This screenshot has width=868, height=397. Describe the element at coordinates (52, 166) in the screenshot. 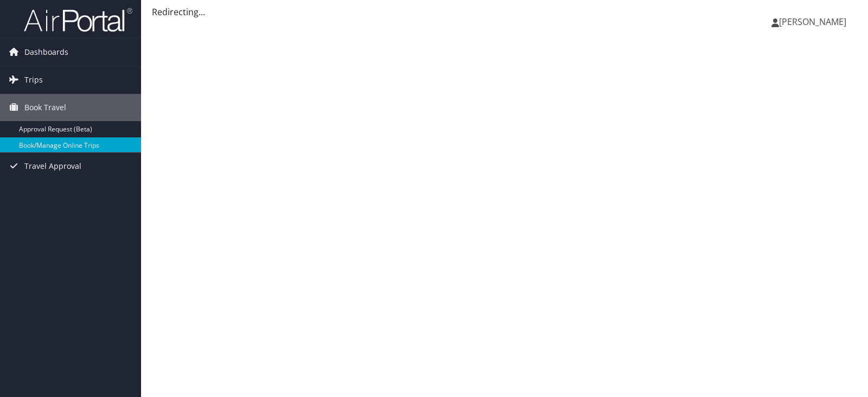

I see `span: Travel Approval` at that location.